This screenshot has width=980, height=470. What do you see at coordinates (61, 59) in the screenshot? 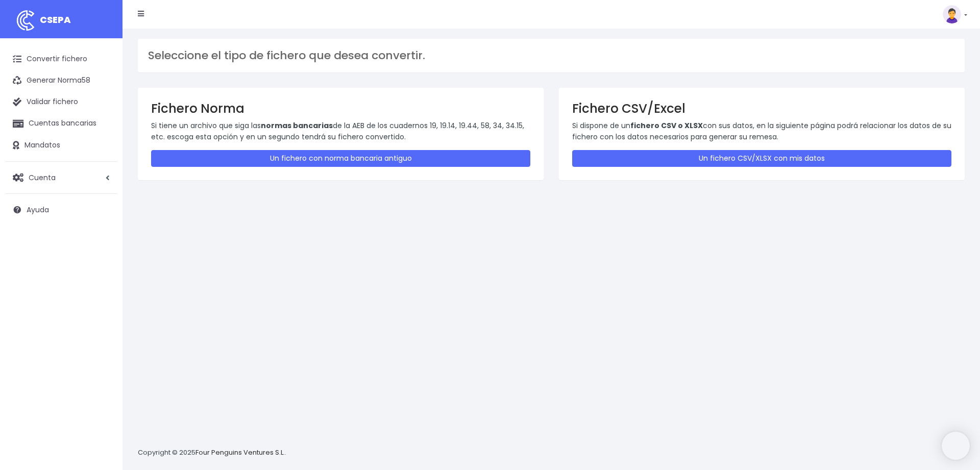
I see `a: Convertir fichero` at bounding box center [61, 59].